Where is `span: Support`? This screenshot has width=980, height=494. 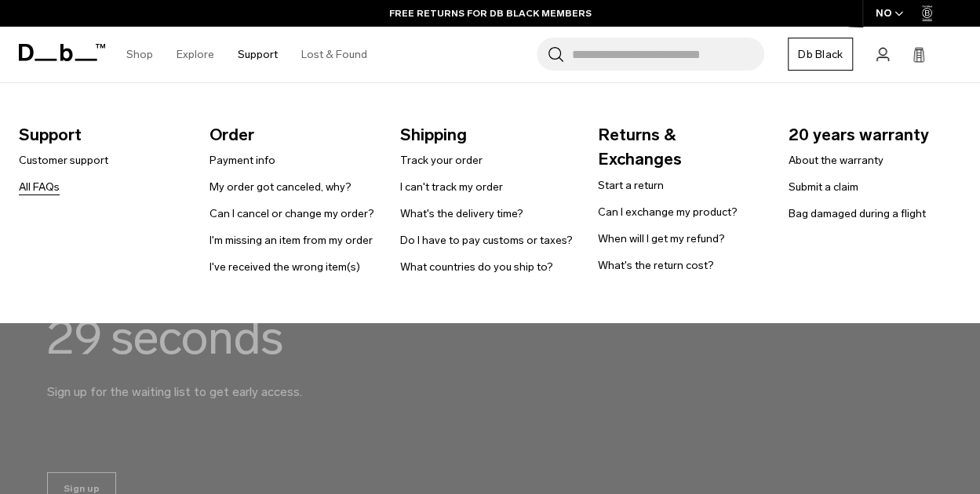 span: Support is located at coordinates (102, 135).